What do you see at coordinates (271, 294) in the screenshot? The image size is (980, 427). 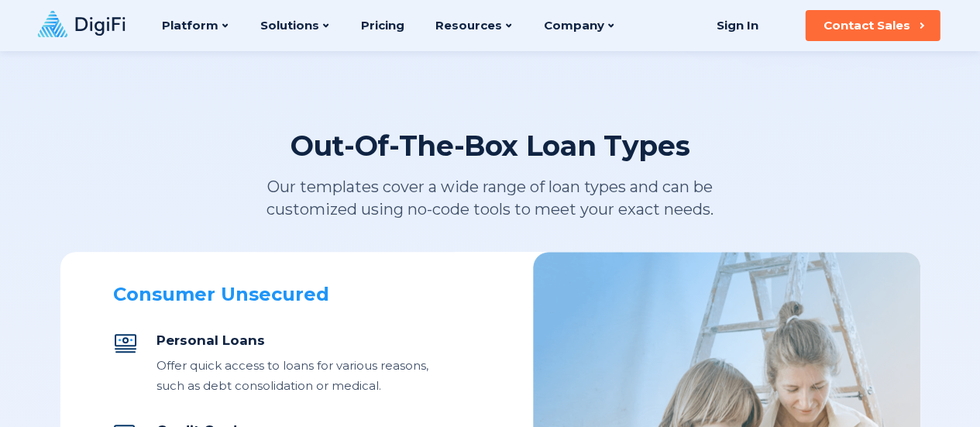 I see `div: Consumer Unsecured` at bounding box center [271, 294].